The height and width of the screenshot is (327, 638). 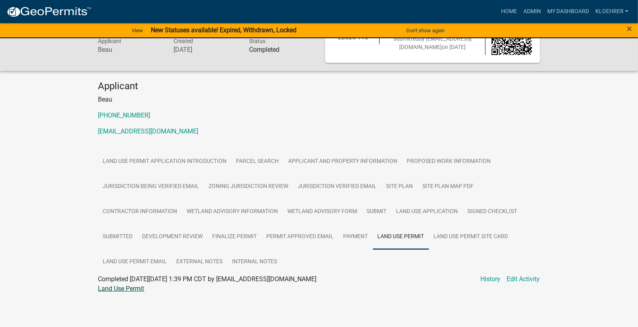 I want to click on a: Wetland Advisory Form, so click(x=322, y=212).